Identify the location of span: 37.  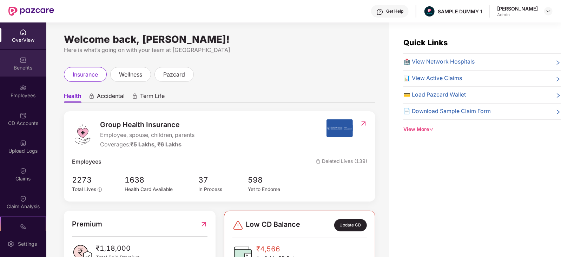
(223, 180).